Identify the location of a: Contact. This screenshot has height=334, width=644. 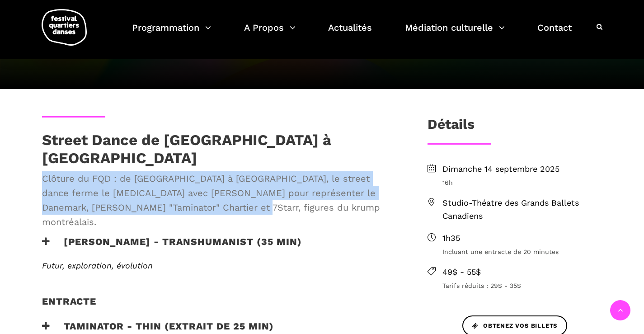
(555, 33).